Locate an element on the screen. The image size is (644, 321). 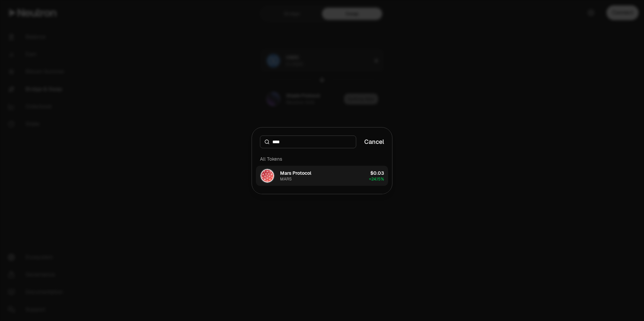
span: + 24.15% is located at coordinates (377, 179).